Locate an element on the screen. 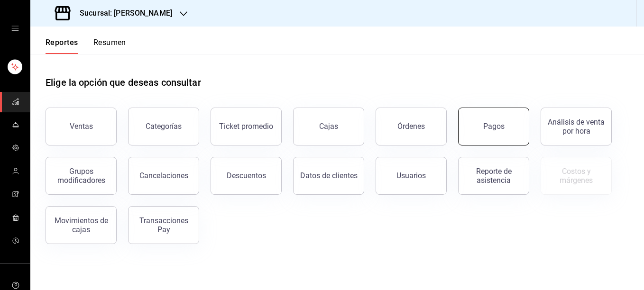  button: Transacciones Pay is located at coordinates (163, 225).